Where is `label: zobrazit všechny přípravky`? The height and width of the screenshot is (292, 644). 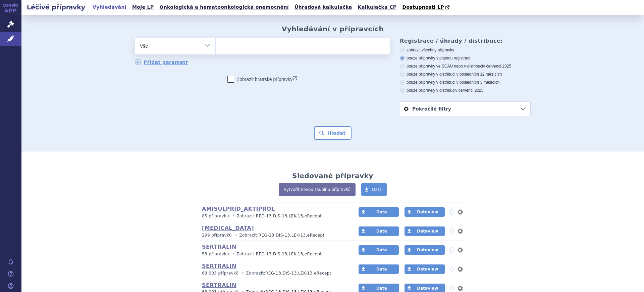
label: zobrazit všechny přípravky is located at coordinates (465, 50).